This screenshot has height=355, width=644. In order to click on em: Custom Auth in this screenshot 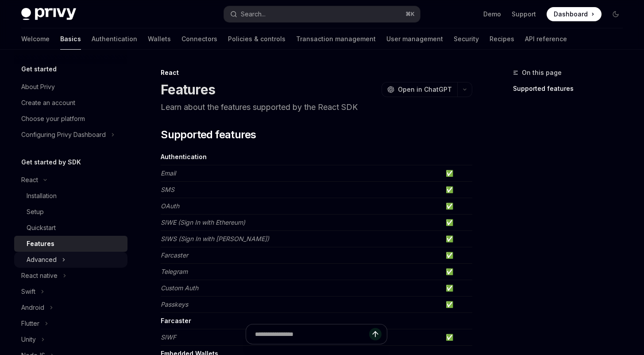, I will do `click(179, 287)`.